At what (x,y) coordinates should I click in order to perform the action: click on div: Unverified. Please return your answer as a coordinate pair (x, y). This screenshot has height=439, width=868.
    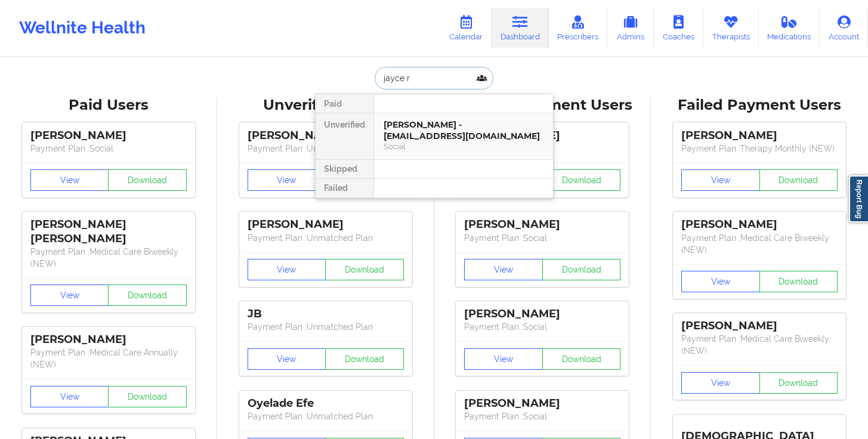
    Looking at the image, I should click on (344, 137).